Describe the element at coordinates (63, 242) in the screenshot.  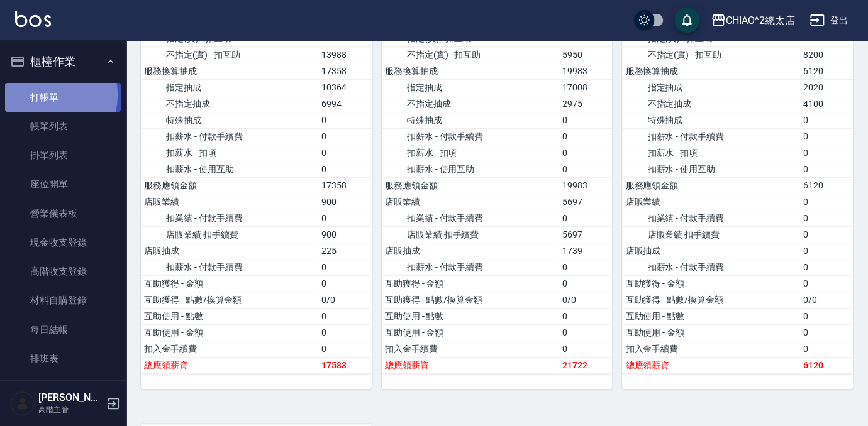
I see `a: 現金收支登錄` at that location.